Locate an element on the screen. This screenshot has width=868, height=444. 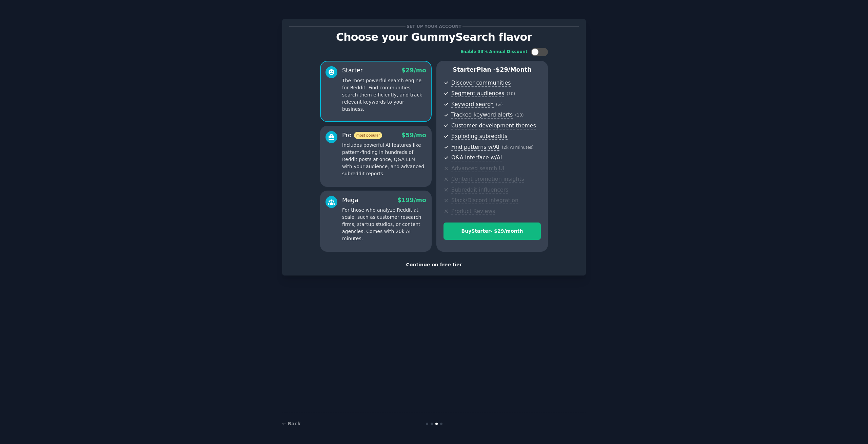
span: Exploding subreddits is located at coordinates (479, 136).